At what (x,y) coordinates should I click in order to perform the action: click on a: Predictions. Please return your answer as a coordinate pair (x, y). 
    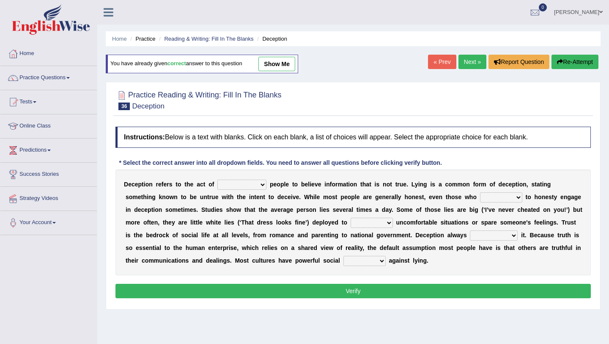
    Looking at the image, I should click on (49, 149).